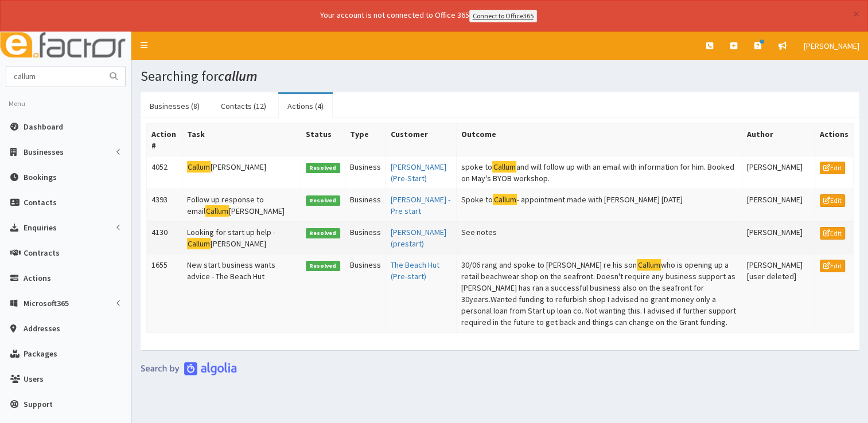  Describe the element at coordinates (238, 75) in the screenshot. I see `i: callum` at that location.